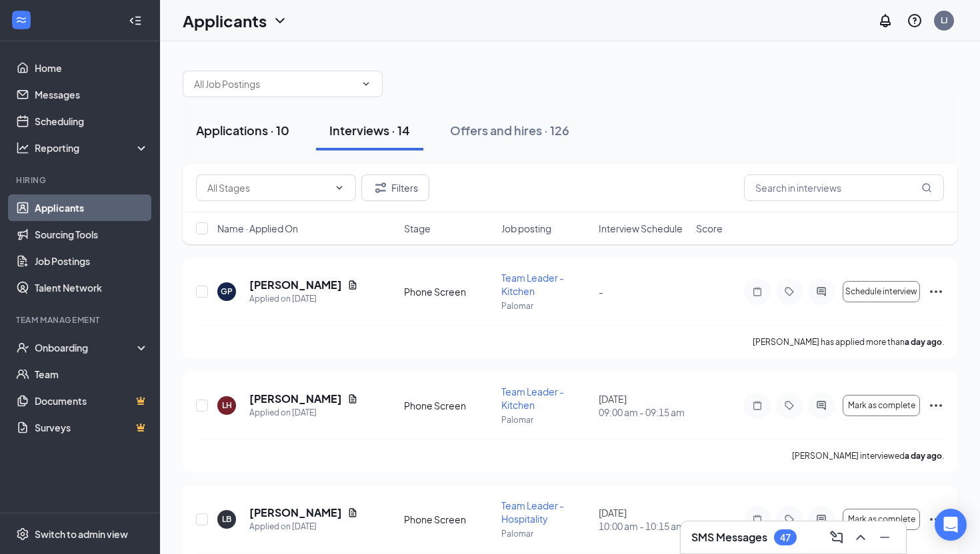 The height and width of the screenshot is (554, 980). What do you see at coordinates (91, 95) in the screenshot?
I see `a: Messages` at bounding box center [91, 95].